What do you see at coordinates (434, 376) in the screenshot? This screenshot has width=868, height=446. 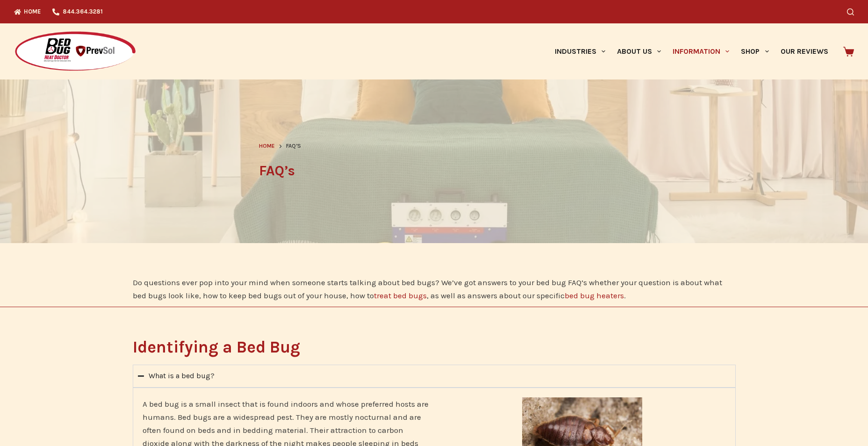 I see `summary: What is a bed bug?` at bounding box center [434, 376].